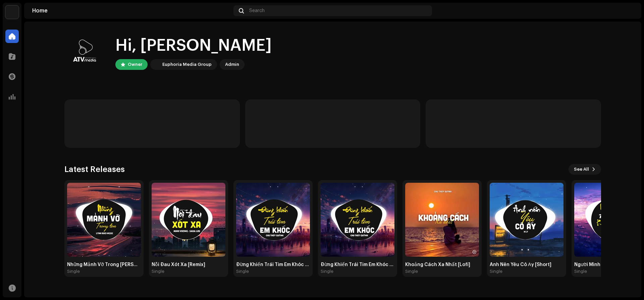  Describe the element at coordinates (188, 220) in the screenshot. I see `img: 652d5e0f-cd5c-4e67-9b4a-234f3a873c37` at that location.